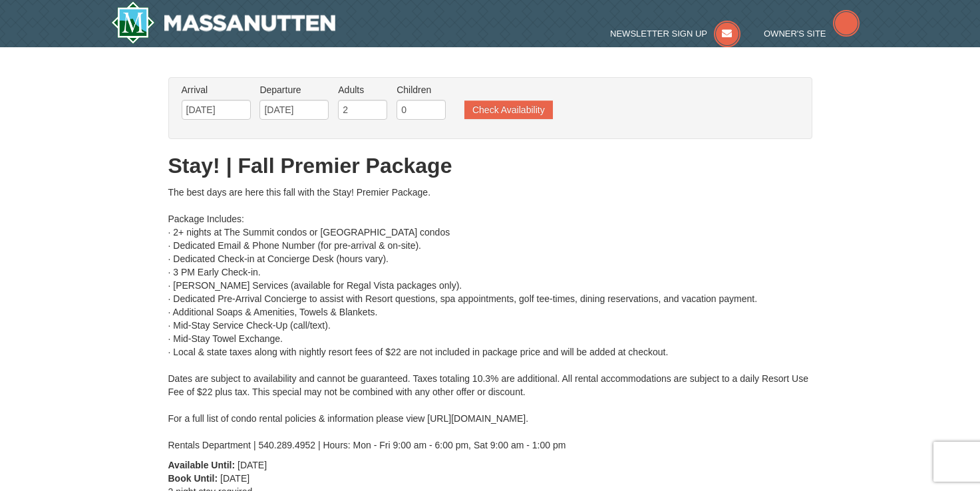  Describe the element at coordinates (223, 22) in the screenshot. I see `img: Massanutten Resort Logo` at that location.